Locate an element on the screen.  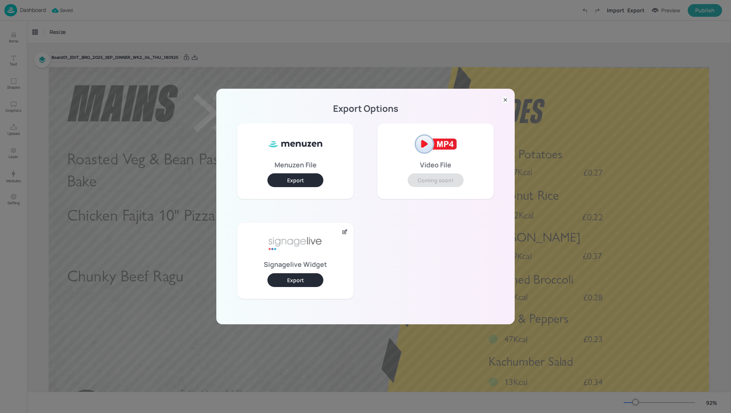
p: Menuzen File is located at coordinates (296, 165).